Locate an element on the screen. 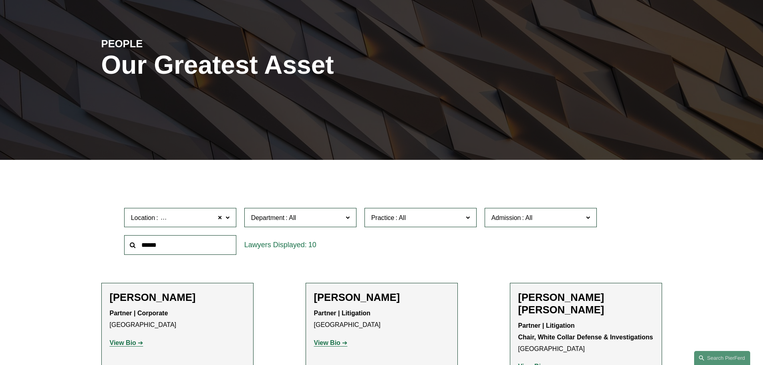  a: Search this site is located at coordinates (722, 358).